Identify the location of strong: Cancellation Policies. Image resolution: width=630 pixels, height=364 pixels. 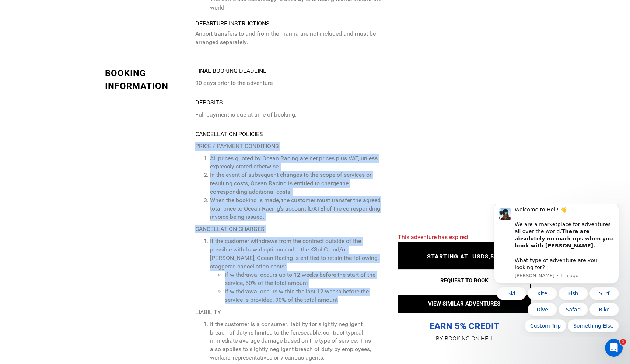
(230, 134).